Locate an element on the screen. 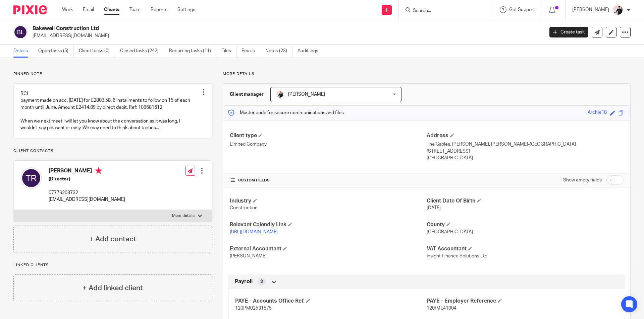  h4: County is located at coordinates (525, 224).